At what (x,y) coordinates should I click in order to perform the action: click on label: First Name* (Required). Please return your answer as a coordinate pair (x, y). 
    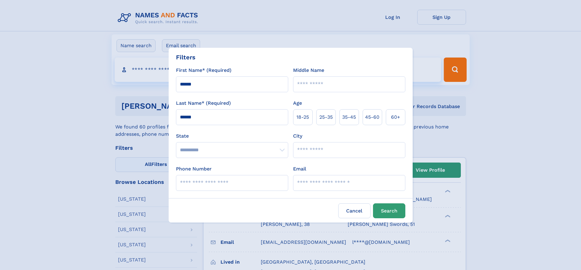
    Looking at the image, I should click on (204, 70).